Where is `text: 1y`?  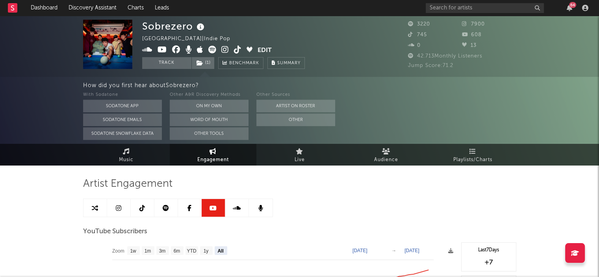 text: 1y is located at coordinates (206, 251).